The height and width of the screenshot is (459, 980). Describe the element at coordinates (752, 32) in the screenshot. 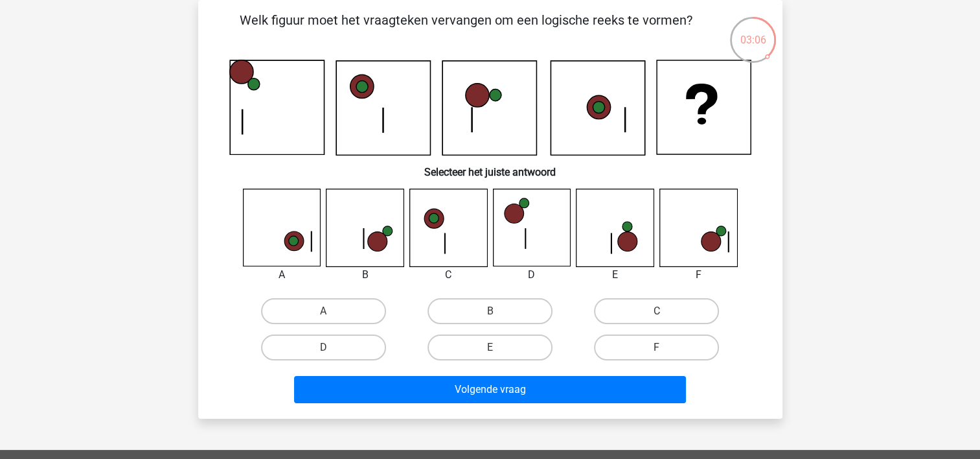

I see `div: 03:06` at that location.